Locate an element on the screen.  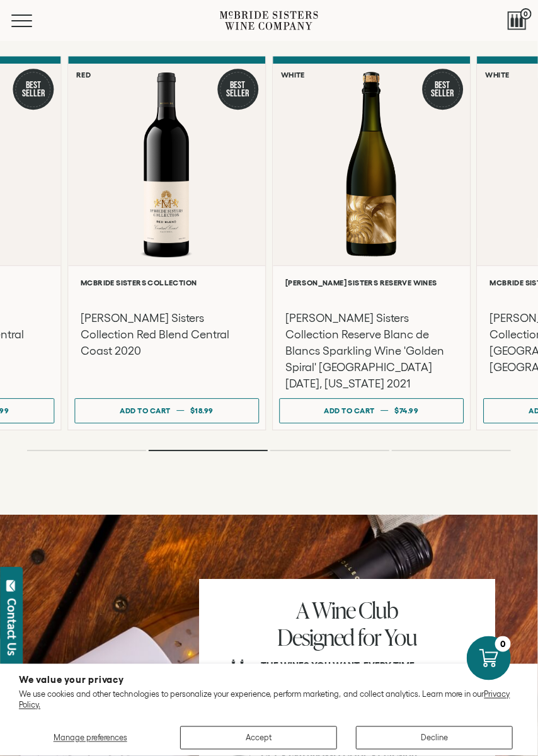
button: Add to cart $74.99 is located at coordinates (371, 411).